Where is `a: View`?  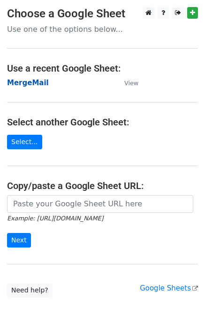
a: View is located at coordinates (126, 83).